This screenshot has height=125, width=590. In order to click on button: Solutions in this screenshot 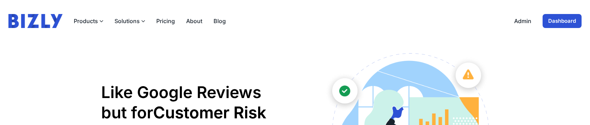, I will do `click(129, 21)`.